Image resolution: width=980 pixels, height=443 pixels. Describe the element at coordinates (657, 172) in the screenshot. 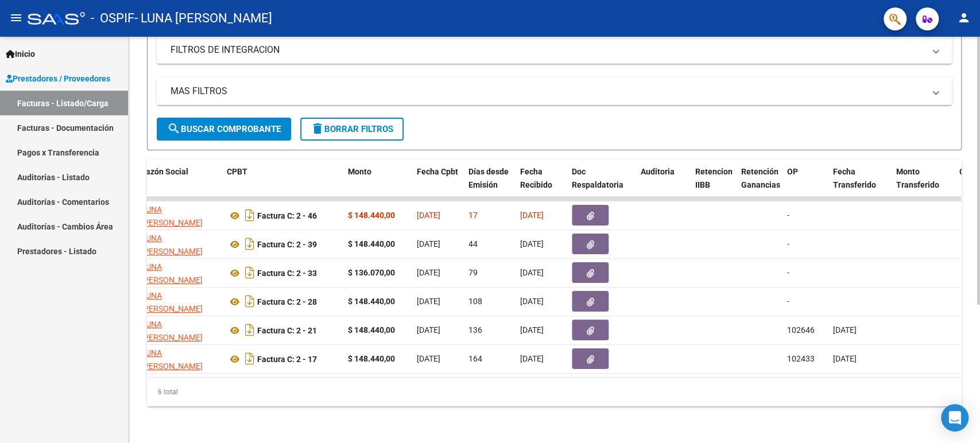

I see `span: Auditoria` at that location.